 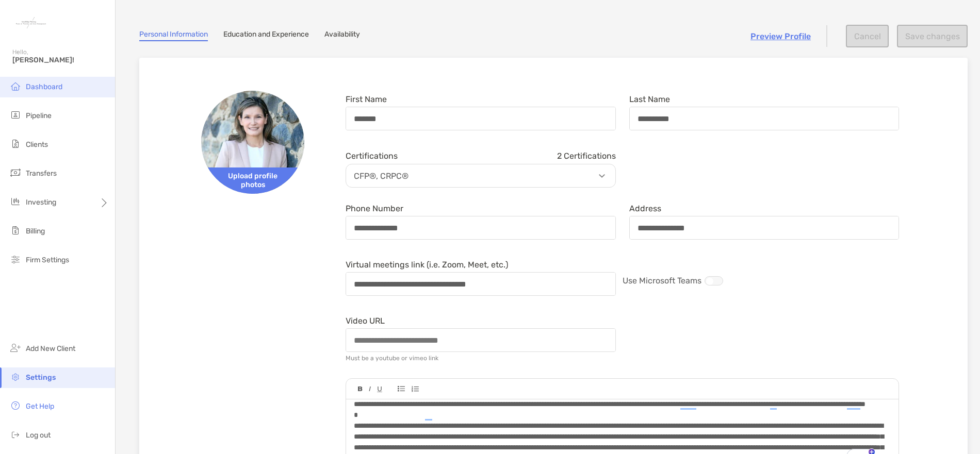 I want to click on span: Get Help, so click(x=40, y=406).